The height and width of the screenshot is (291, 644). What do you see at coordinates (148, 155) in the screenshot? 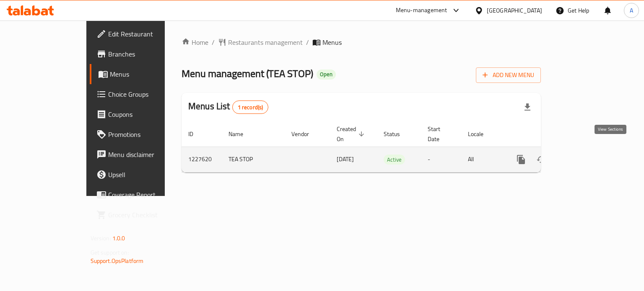
I see `span: Menu disclaimer` at bounding box center [148, 155].